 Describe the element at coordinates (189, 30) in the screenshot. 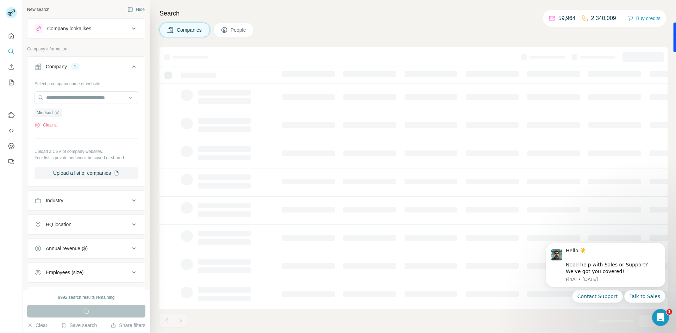

I see `span: Companies` at that location.